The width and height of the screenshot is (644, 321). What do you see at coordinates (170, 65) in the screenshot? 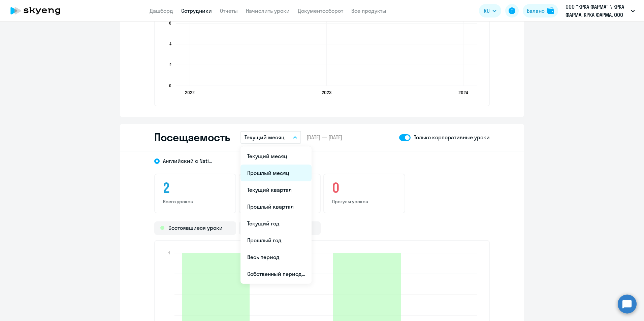
I see `text: 2` at bounding box center [170, 65].